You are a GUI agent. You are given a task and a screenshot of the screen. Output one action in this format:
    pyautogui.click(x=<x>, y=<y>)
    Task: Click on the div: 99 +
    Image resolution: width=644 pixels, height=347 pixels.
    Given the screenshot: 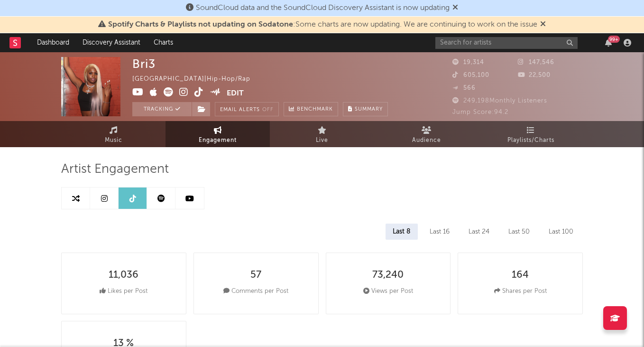 What is the action you would take?
    pyautogui.click(x=614, y=39)
    